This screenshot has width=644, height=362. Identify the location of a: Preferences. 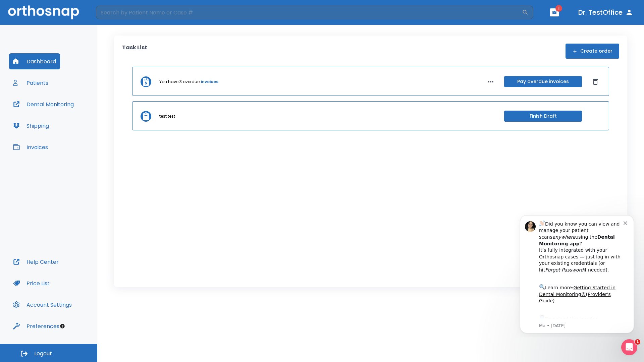
(36, 326).